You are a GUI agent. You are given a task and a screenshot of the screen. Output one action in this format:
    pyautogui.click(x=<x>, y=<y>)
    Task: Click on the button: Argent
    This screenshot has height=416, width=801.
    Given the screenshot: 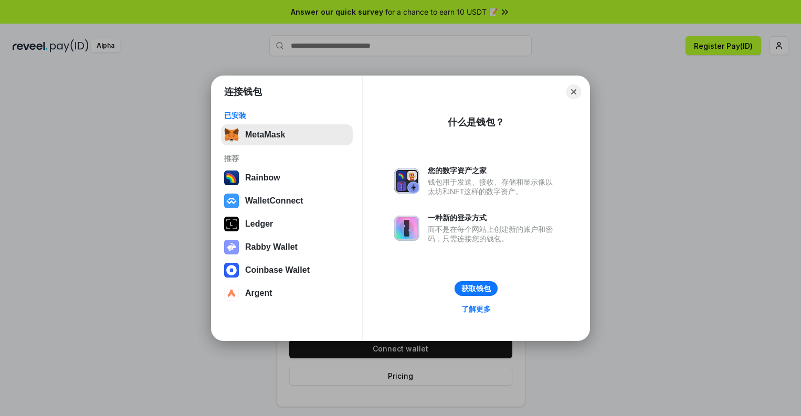 What is the action you would take?
    pyautogui.click(x=287, y=294)
    